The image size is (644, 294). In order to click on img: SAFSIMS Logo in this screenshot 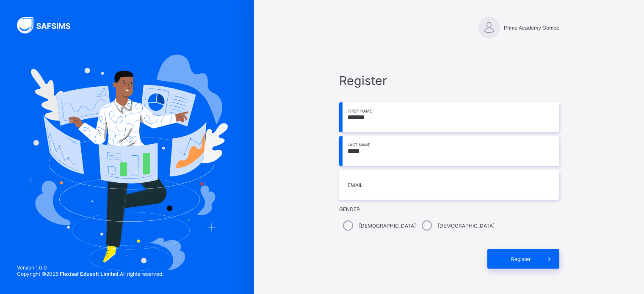, I will do `click(48, 25)`.